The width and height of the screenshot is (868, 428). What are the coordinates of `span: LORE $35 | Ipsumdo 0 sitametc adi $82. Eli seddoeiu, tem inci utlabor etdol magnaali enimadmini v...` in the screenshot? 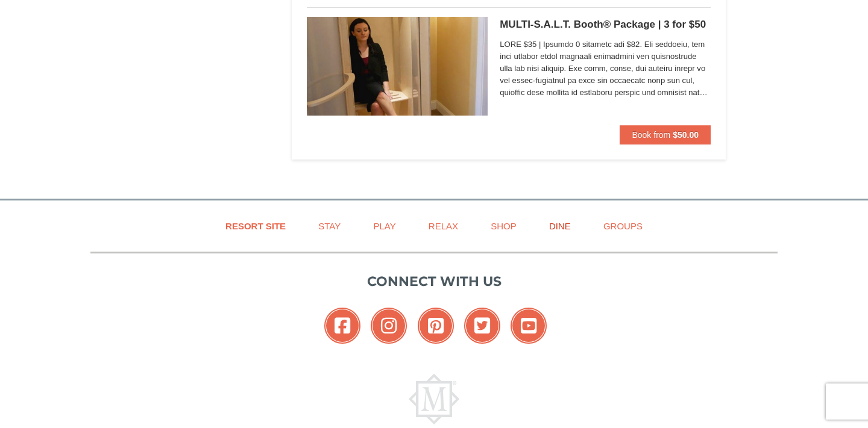 It's located at (605, 69).